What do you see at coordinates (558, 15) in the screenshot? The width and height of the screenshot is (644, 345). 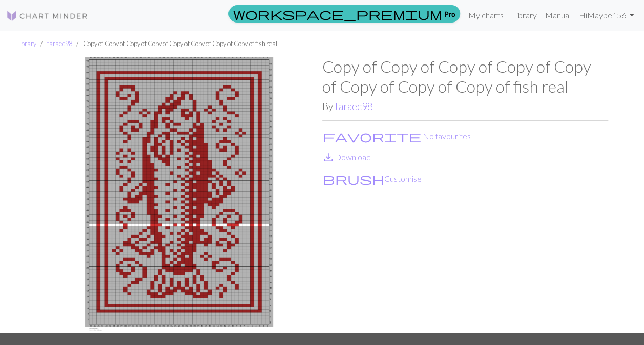 I see `a: Manual` at bounding box center [558, 15].